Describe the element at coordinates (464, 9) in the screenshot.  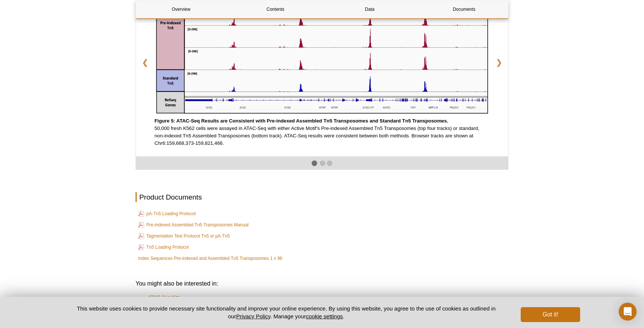
I see `a: Documents` at that location.